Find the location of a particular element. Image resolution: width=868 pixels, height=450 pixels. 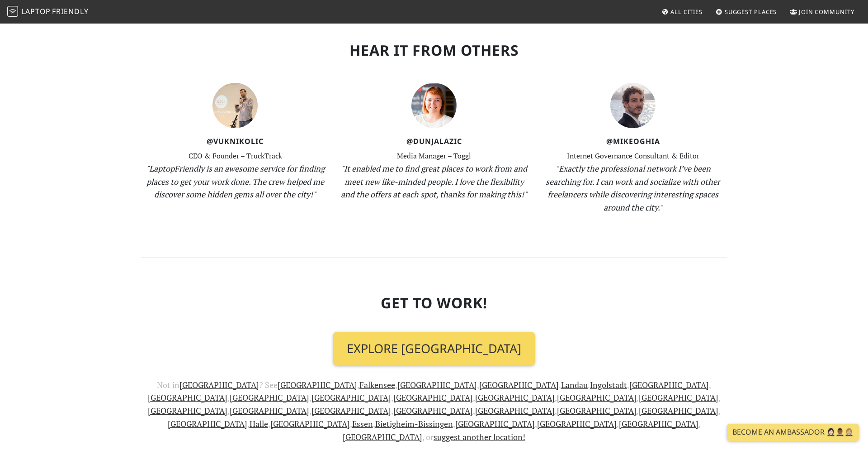

span: Laptop is located at coordinates (36, 12).